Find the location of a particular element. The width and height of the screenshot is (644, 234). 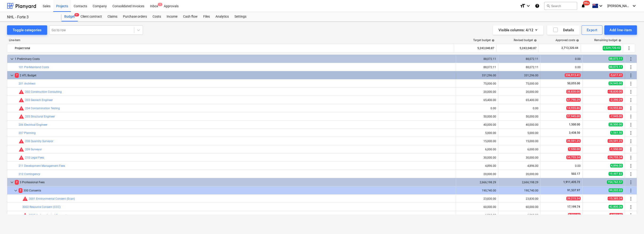

span: 1,561.50 is located at coordinates (617, 133).